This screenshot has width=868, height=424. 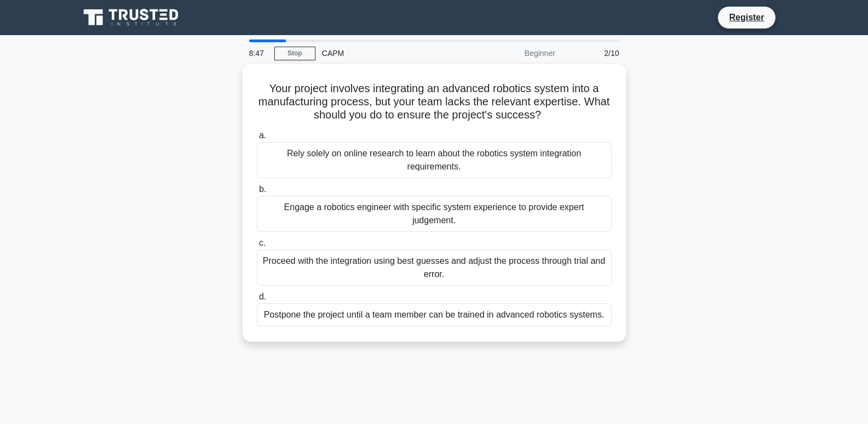 What do you see at coordinates (263, 242) in the screenshot?
I see `span: c.` at bounding box center [263, 242].